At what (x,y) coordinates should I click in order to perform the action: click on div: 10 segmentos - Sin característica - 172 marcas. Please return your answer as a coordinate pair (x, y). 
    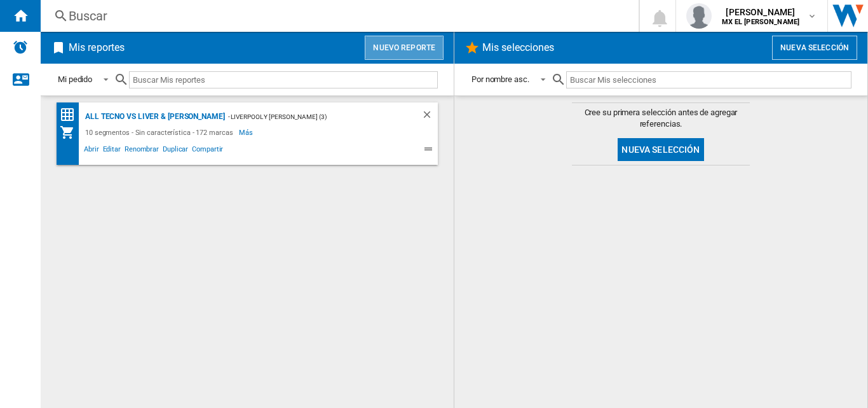
    Looking at the image, I should click on (160, 133).